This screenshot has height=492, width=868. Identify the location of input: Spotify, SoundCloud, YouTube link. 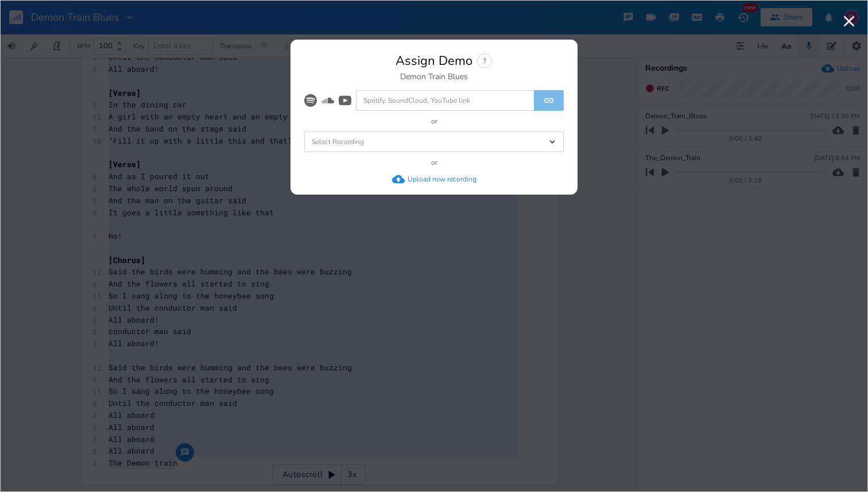
(445, 100).